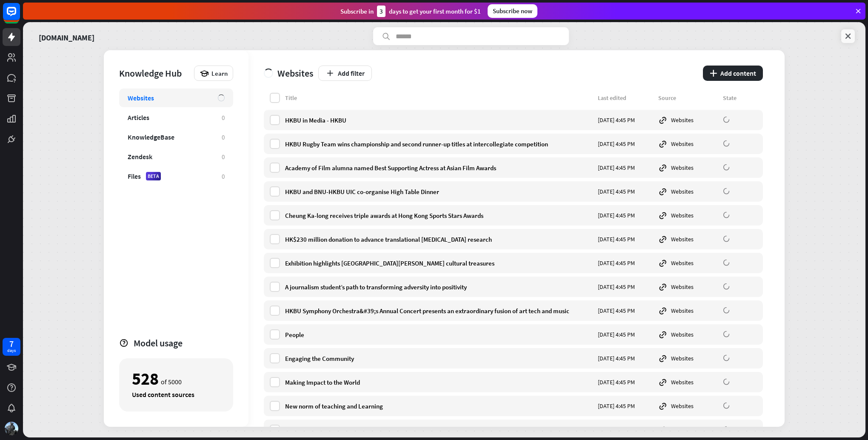 This screenshot has width=868, height=440. I want to click on div: Used content sources, so click(176, 394).